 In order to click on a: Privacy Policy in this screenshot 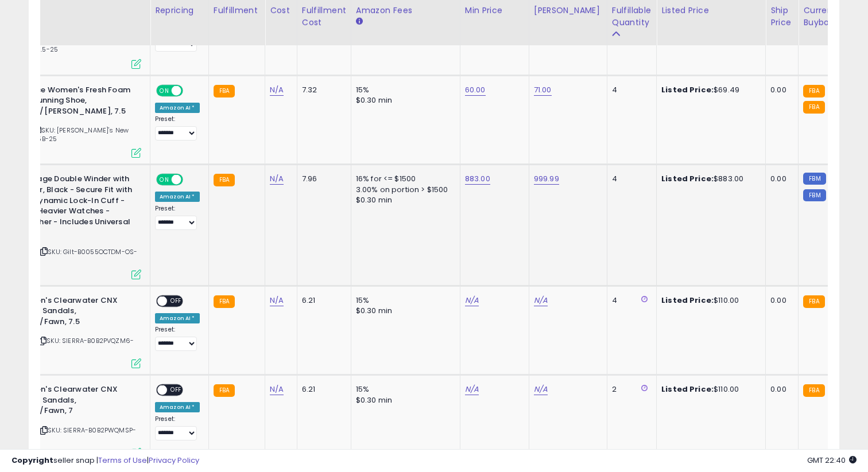, I will do `click(174, 460)`.